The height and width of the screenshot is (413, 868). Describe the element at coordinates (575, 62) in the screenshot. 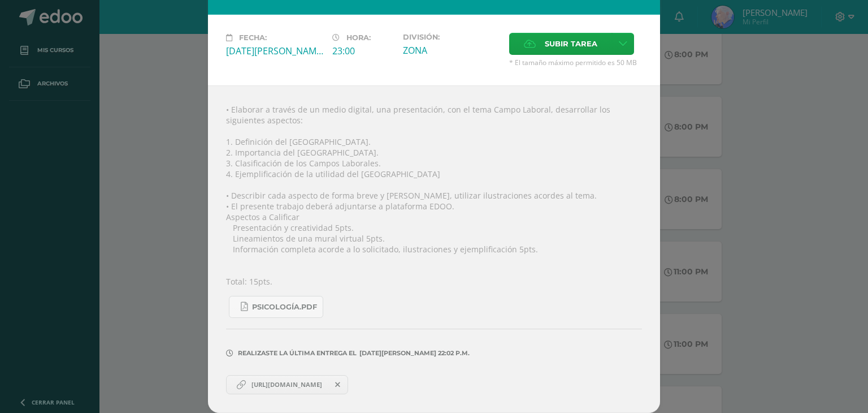

I see `span: * El tamaño máximo permitido es 50 MB` at that location.